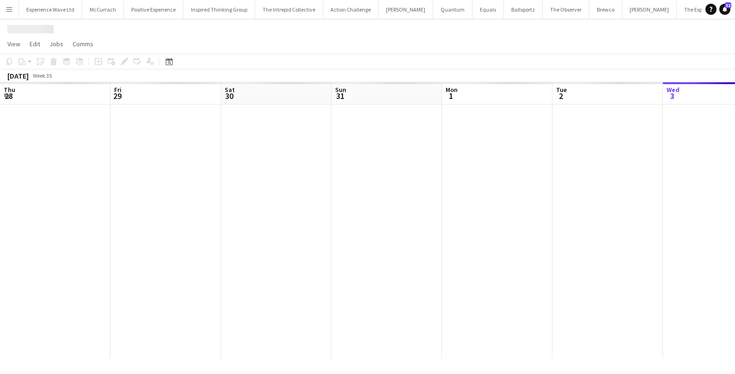 This screenshot has height=374, width=735. Describe the element at coordinates (9, 96) in the screenshot. I see `span: 28` at that location.